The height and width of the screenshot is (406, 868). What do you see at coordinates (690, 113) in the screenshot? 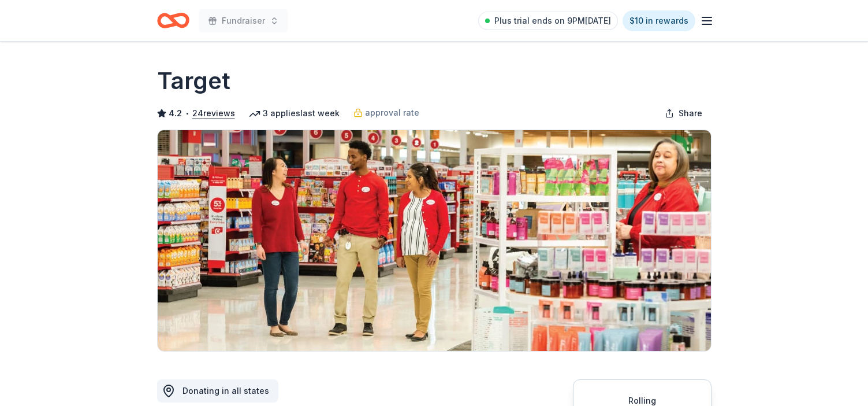
I see `span: Share` at bounding box center [690, 113].